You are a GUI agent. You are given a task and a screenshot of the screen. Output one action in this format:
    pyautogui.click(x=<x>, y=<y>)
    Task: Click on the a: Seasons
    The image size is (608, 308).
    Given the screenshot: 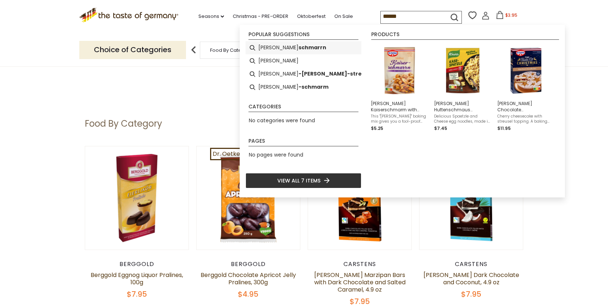 What is the action you would take?
    pyautogui.click(x=211, y=16)
    